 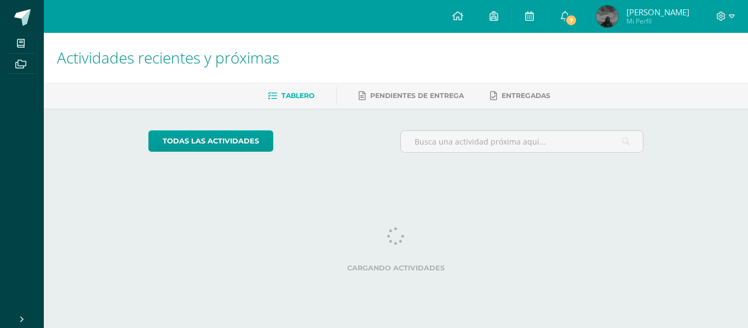 I want to click on input: Busca una actividad próxima aquí..., so click(x=522, y=141).